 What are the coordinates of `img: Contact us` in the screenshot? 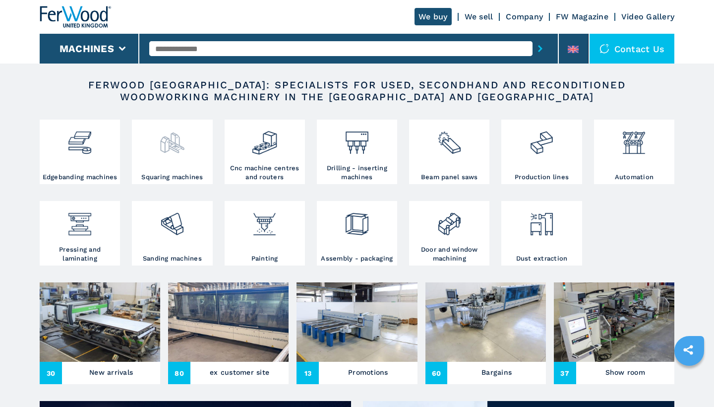 It's located at (604, 49).